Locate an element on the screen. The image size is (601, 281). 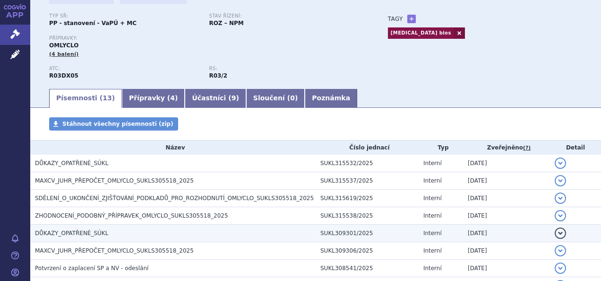
p: Přípravky: is located at coordinates (209, 38).